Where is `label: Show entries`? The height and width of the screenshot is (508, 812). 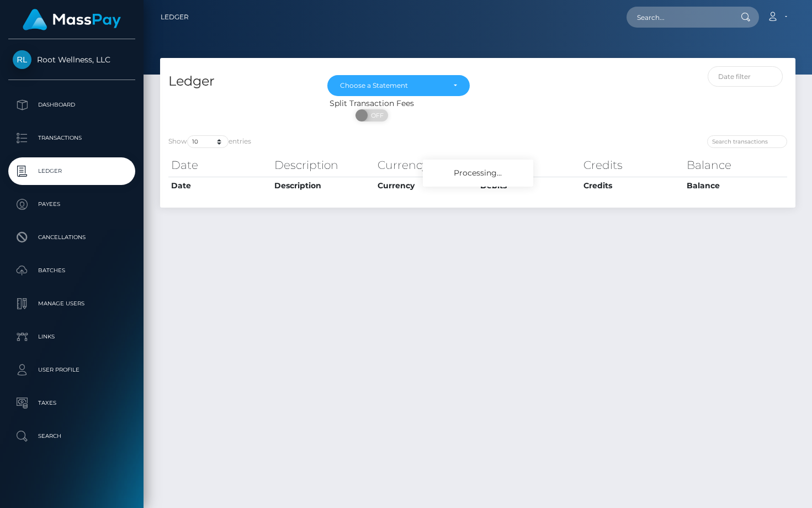 label: Show entries is located at coordinates (210, 141).